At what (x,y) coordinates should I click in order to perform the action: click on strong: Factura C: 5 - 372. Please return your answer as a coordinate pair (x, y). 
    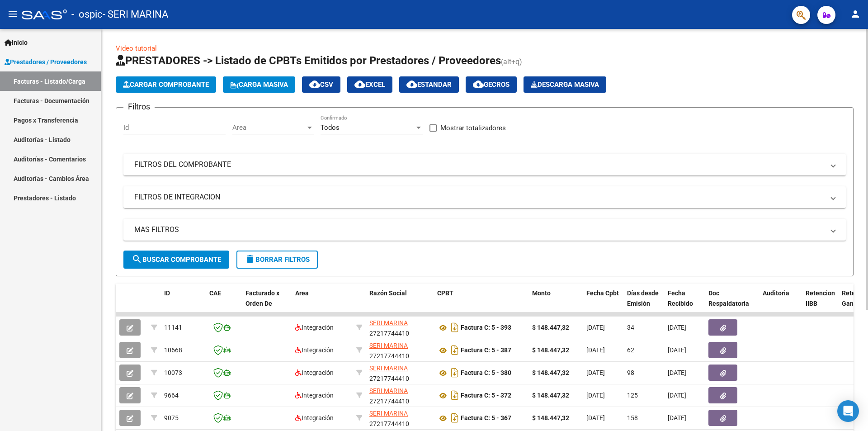
    Looking at the image, I should click on (486, 395).